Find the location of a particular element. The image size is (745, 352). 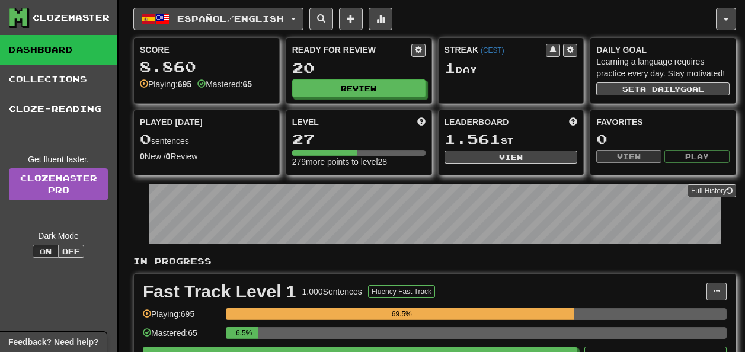

div: Day is located at coordinates (511, 68).